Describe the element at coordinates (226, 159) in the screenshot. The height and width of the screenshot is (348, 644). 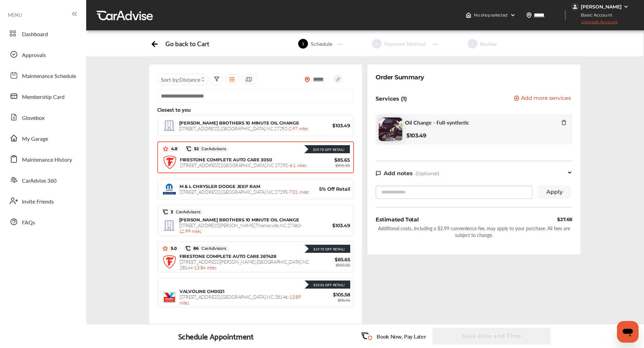
I see `span: FIRESTONE COMPLETE AUTO CARE 3050` at that location.